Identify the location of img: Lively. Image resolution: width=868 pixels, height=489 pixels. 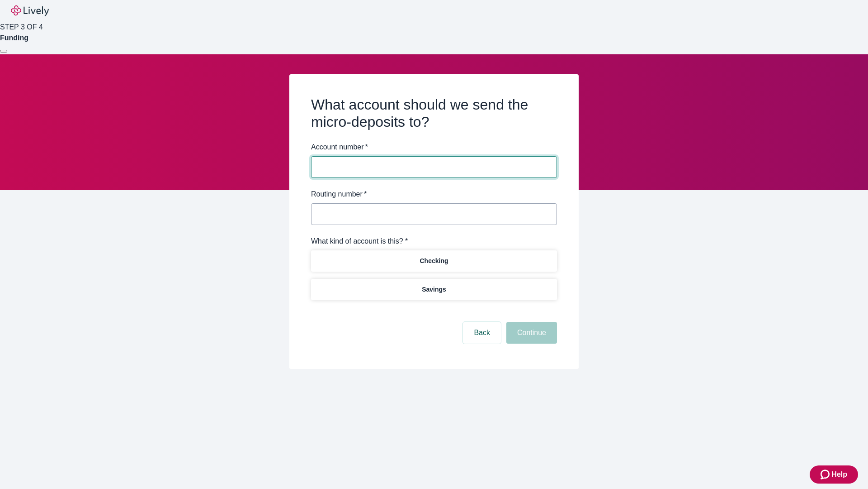
(30, 11).